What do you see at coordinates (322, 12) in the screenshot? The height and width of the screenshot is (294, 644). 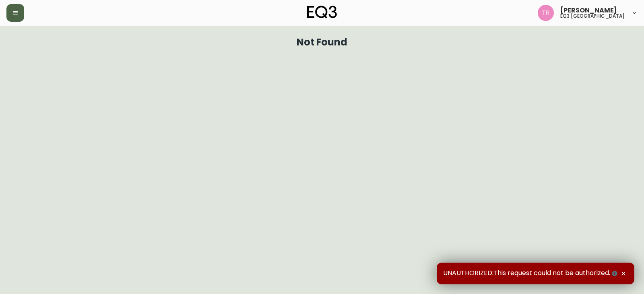 I see `img: logo` at bounding box center [322, 12].